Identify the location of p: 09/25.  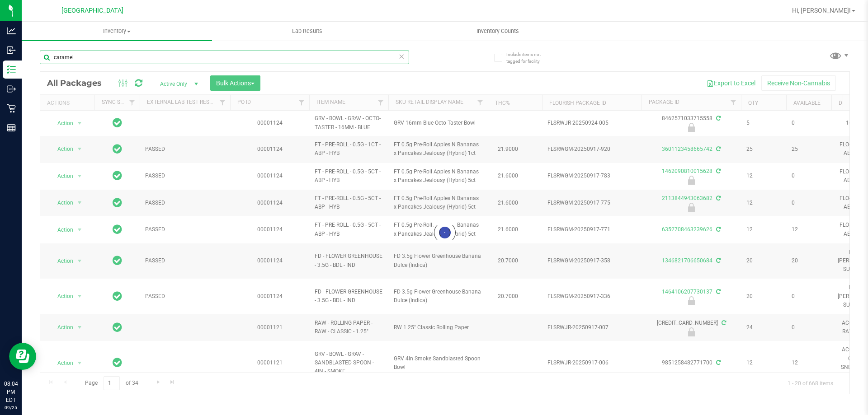
(11, 408).